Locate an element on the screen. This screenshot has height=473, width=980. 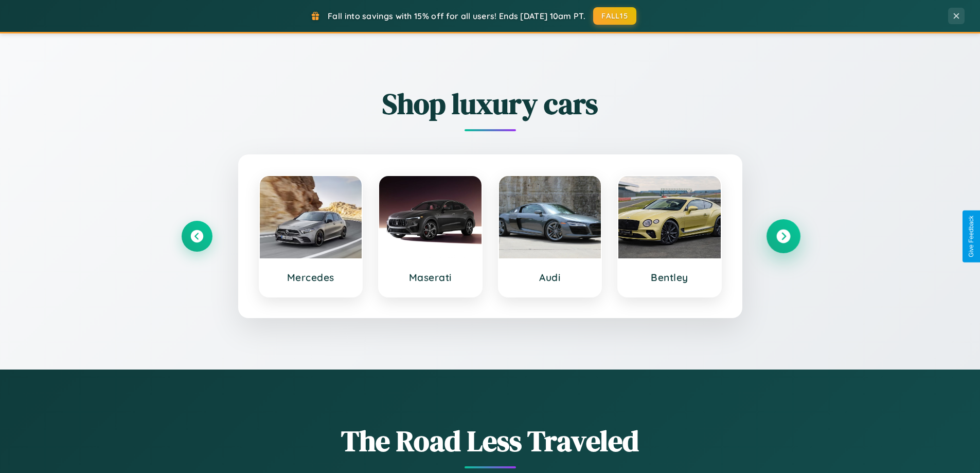
h2: Shop luxury cars is located at coordinates (490, 103).